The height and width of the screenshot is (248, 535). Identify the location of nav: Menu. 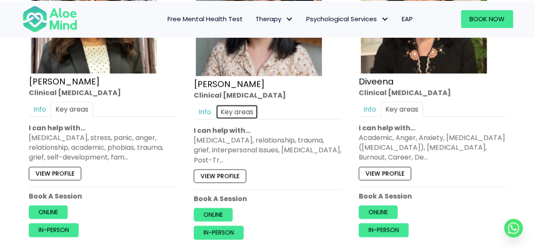
(254, 19).